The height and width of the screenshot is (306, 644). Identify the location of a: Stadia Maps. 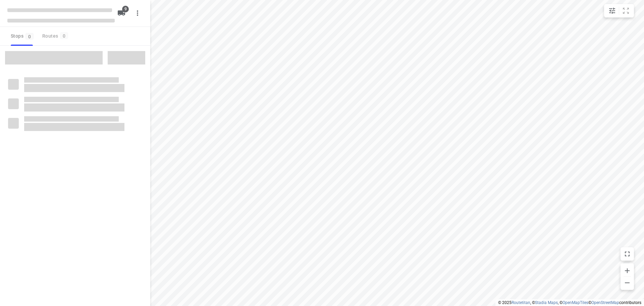
(546, 303).